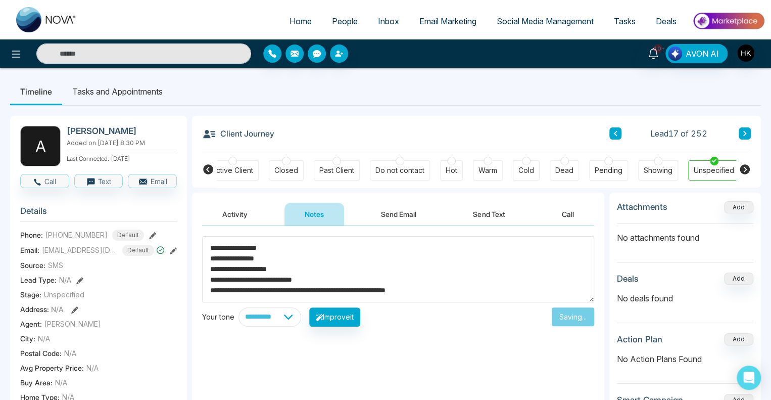  What do you see at coordinates (56, 265) in the screenshot?
I see `span: SMS` at bounding box center [56, 265].